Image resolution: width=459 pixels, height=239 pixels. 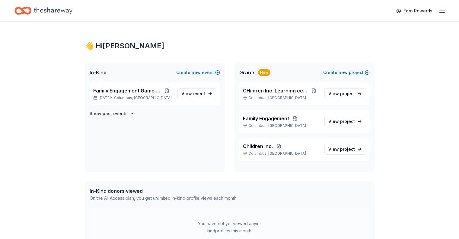 I want to click on button: Createnewevent, so click(x=198, y=72).